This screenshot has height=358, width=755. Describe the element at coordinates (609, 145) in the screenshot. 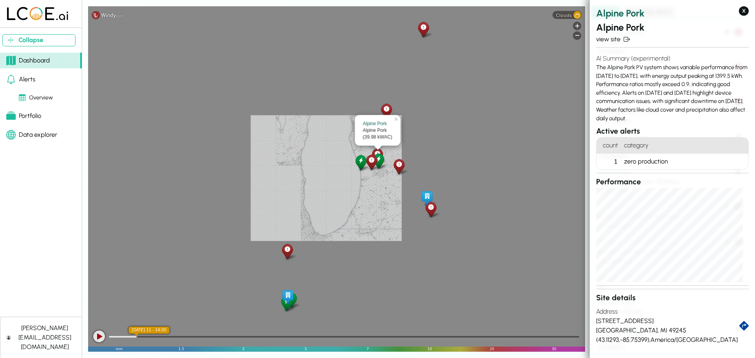

I see `h4: count` at that location.